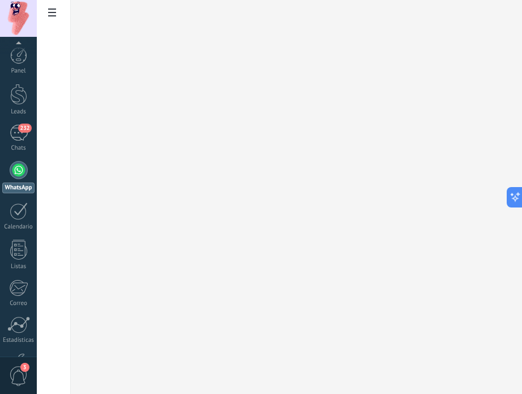 The height and width of the screenshot is (394, 522). I want to click on div: Leads, so click(19, 112).